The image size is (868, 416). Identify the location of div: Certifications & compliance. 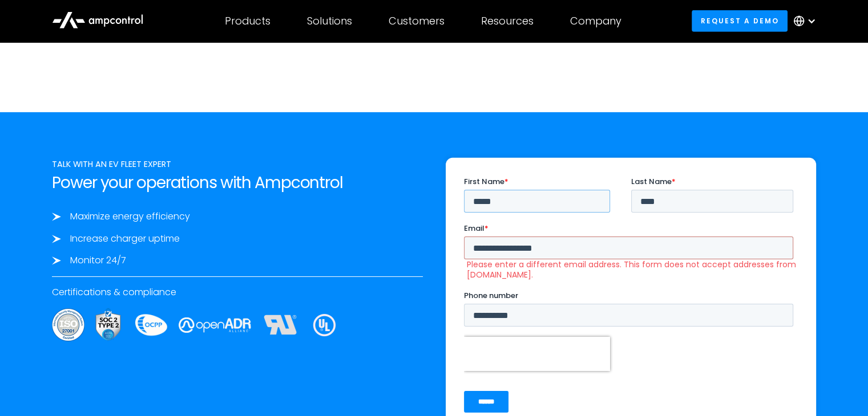
(237, 293).